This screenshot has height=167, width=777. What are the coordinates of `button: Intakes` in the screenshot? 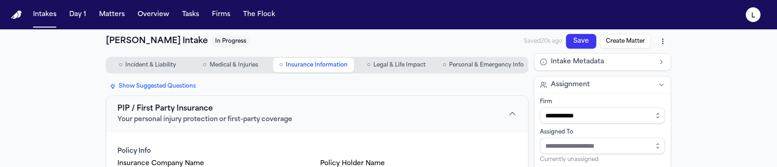 It's located at (44, 15).